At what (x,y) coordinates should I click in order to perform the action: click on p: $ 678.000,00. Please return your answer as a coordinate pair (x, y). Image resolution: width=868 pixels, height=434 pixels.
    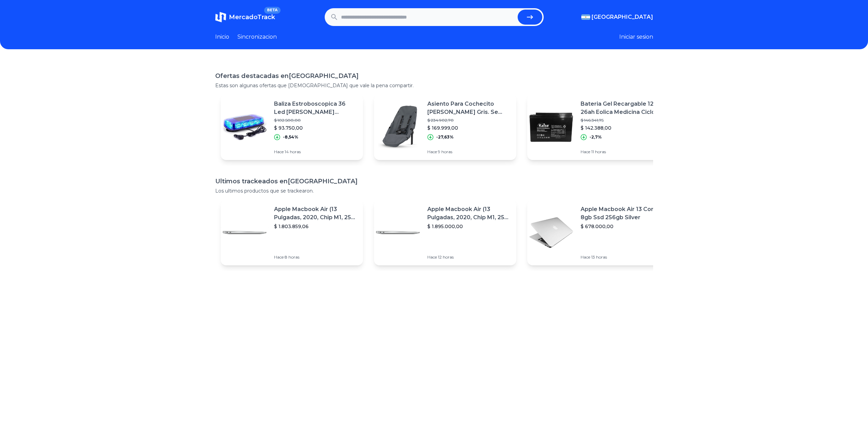
    Looking at the image, I should click on (622, 227).